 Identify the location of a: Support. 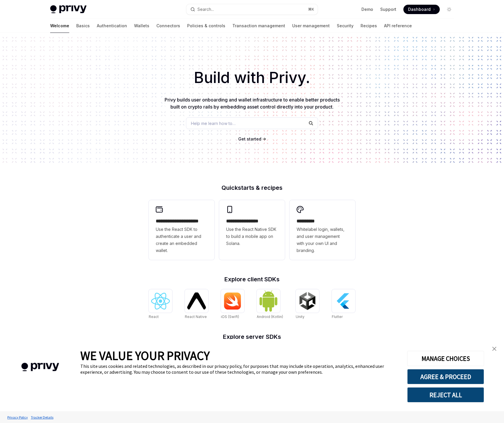
(388, 9).